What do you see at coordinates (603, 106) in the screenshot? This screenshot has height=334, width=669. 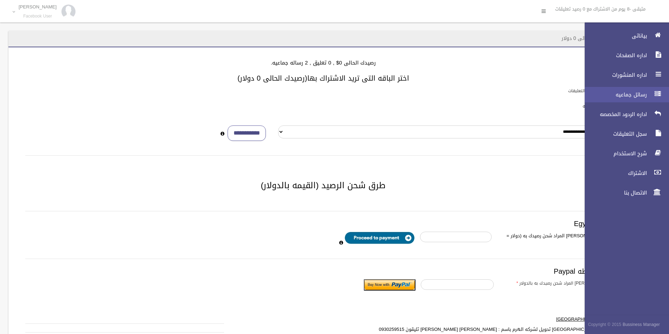 I see `label: باقات الرسائل الجماعيه` at bounding box center [603, 106].